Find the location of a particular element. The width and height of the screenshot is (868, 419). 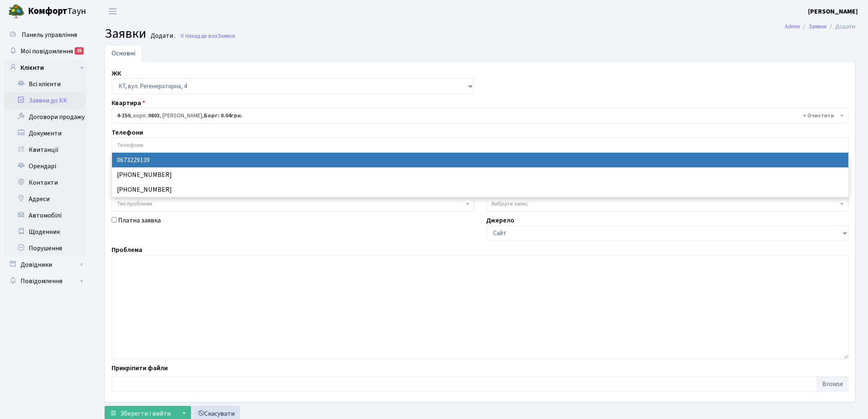

a: Заявки is located at coordinates (818, 27).